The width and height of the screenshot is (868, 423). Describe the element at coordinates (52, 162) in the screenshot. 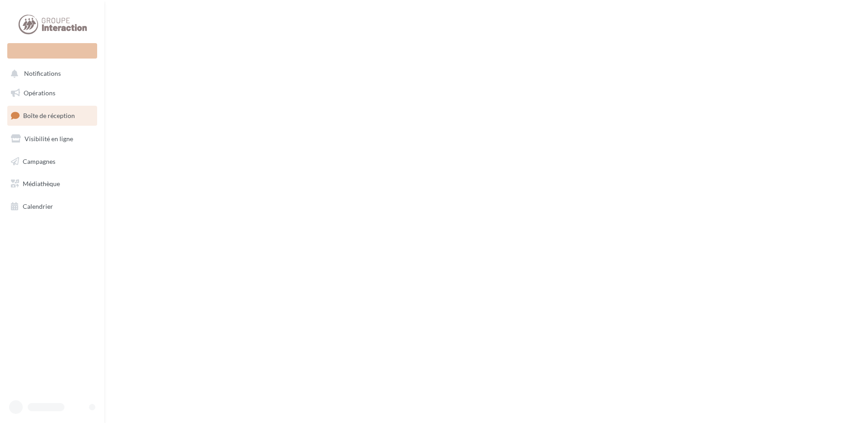

I see `a: Campagnes` at that location.